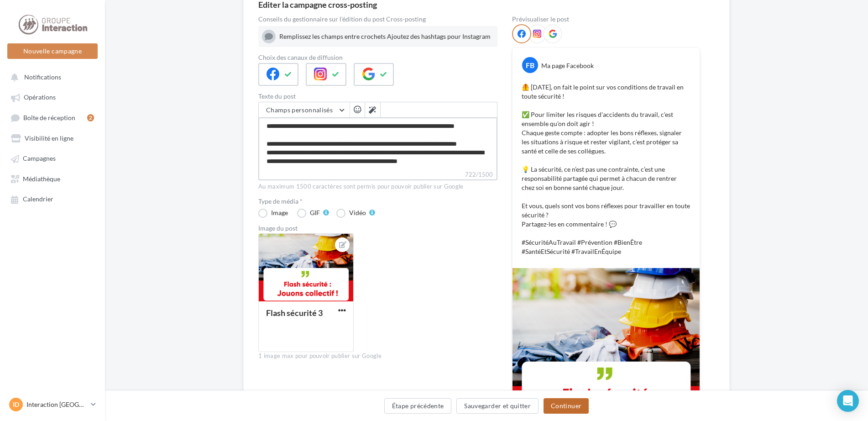 The width and height of the screenshot is (868, 421). What do you see at coordinates (41, 178) in the screenshot?
I see `span: Médiathèque` at bounding box center [41, 178].